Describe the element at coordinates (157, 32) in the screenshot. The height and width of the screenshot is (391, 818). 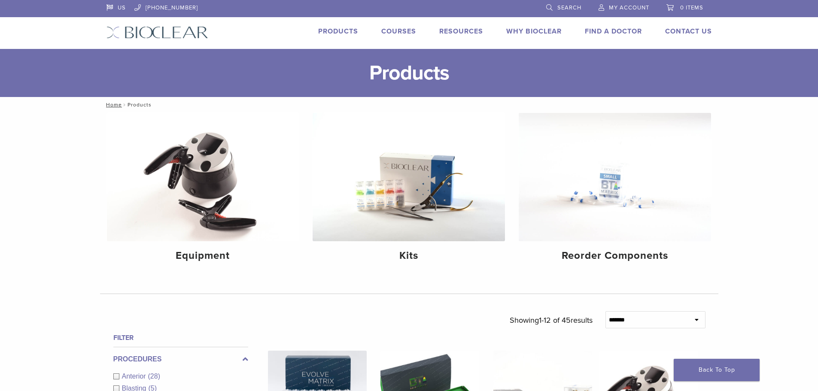
I see `img: Bioclear` at that location.